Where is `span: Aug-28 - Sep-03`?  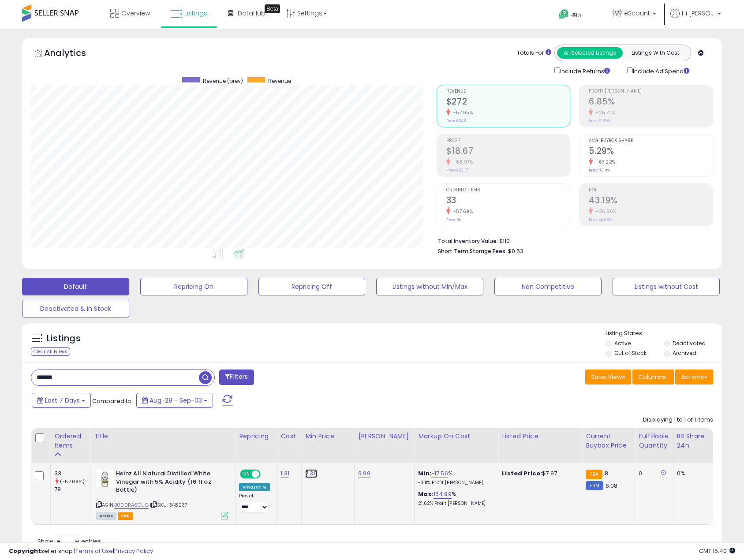
span: Aug-28 - Sep-03 is located at coordinates (175, 401).